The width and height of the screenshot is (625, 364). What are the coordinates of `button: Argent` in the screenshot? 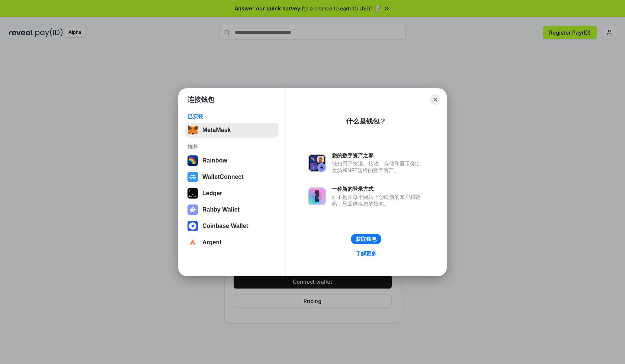 It's located at (232, 242).